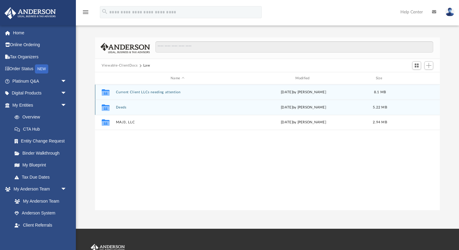  I want to click on button: MAJ3, LLC, so click(178, 122).